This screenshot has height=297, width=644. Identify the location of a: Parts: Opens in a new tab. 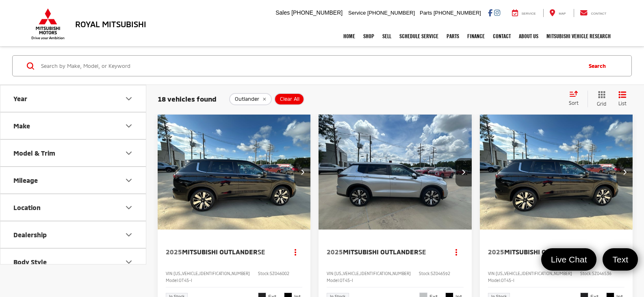
(453, 36).